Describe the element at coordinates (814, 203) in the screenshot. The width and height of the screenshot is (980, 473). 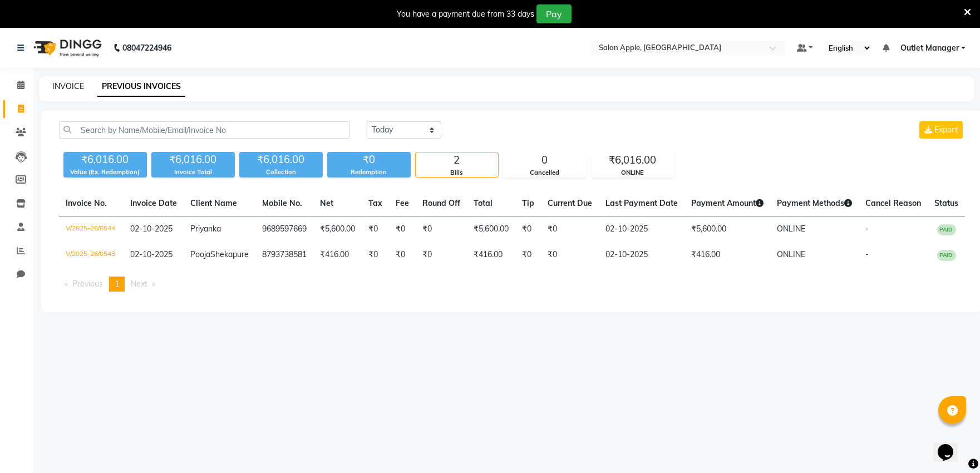
I see `span: Payment Methods` at that location.